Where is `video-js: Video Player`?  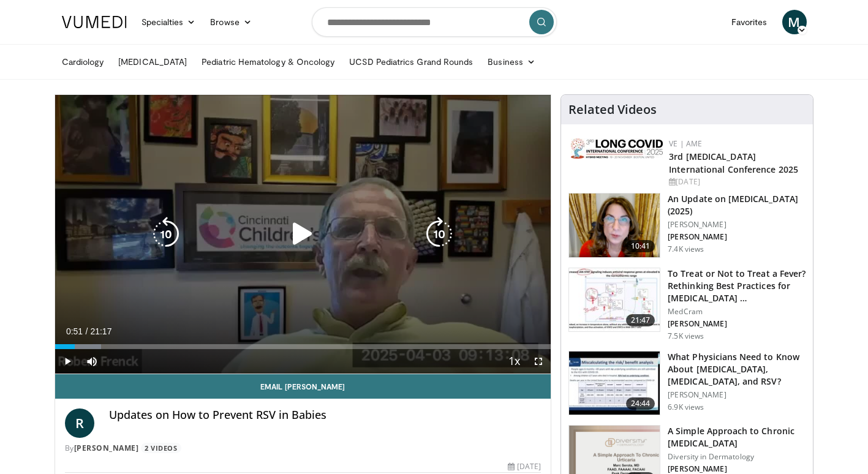
video-js: Video Player is located at coordinates (303, 234).